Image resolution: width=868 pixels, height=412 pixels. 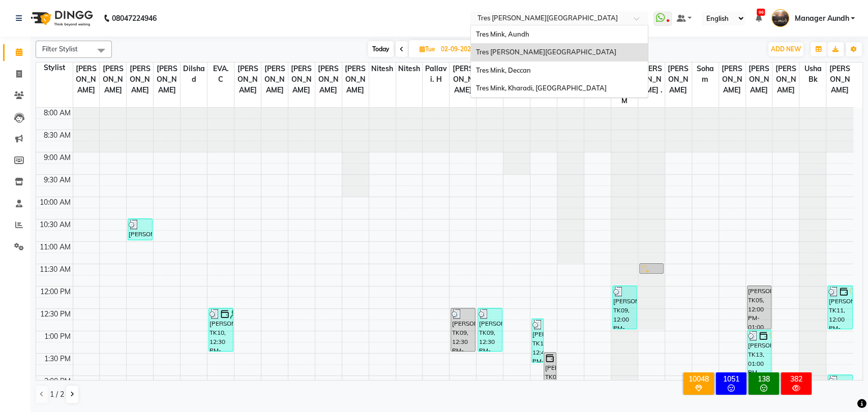 I want to click on div: 10:30 AM, so click(x=55, y=224).